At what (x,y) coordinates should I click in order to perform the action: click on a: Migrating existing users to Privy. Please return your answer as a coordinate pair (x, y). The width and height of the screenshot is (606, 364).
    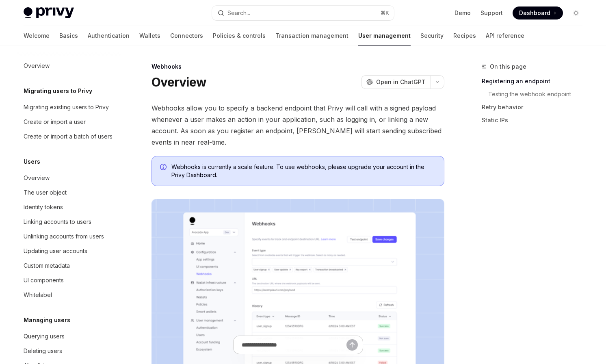
    Looking at the image, I should click on (69, 107).